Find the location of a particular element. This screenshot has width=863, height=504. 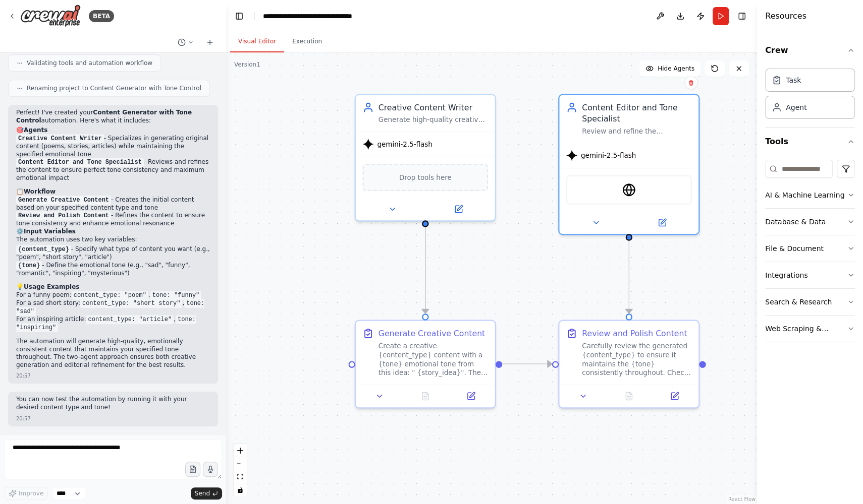

button: Switch to previous chat is located at coordinates (186, 42).